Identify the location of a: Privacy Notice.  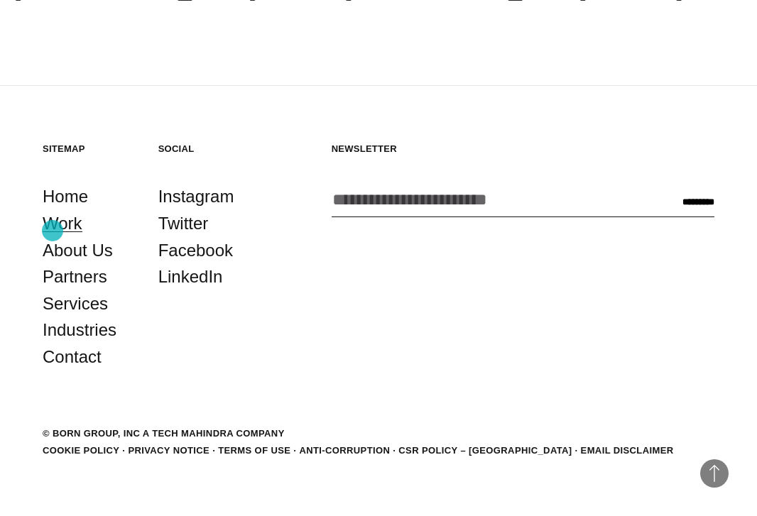
(168, 450).